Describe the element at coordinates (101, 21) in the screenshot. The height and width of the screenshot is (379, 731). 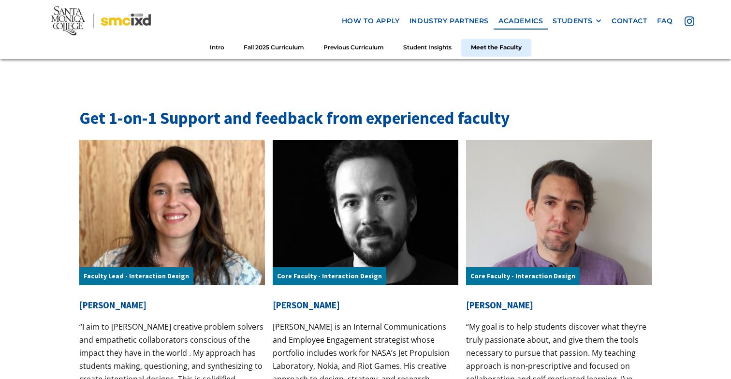
I see `img: Santa Monica College - SMC IxD logo` at that location.